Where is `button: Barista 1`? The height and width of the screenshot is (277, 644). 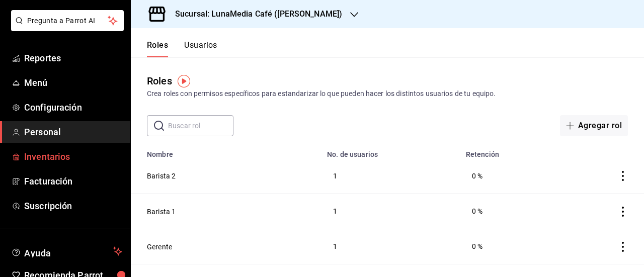
button: Barista 1 is located at coordinates (161, 212).